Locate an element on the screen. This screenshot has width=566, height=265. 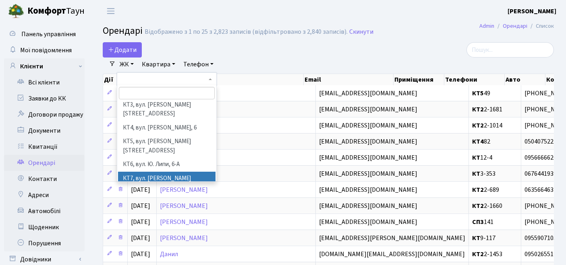
b: КТ5 is located at coordinates (478, 93).